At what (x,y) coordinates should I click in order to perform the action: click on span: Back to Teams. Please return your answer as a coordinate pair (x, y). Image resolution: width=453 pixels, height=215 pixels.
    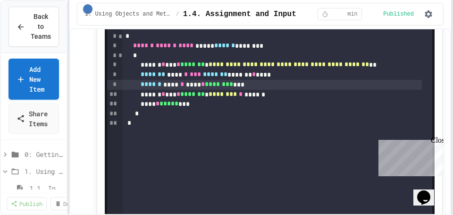
    Looking at the image, I should click on (41, 26).